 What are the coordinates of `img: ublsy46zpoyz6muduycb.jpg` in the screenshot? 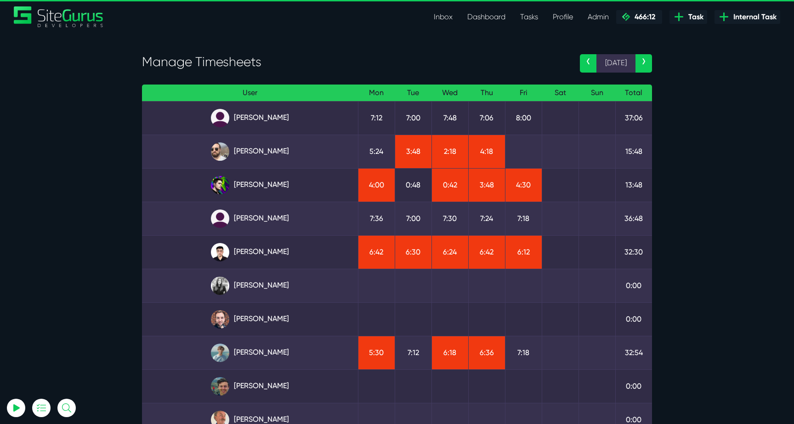 It's located at (220, 152).